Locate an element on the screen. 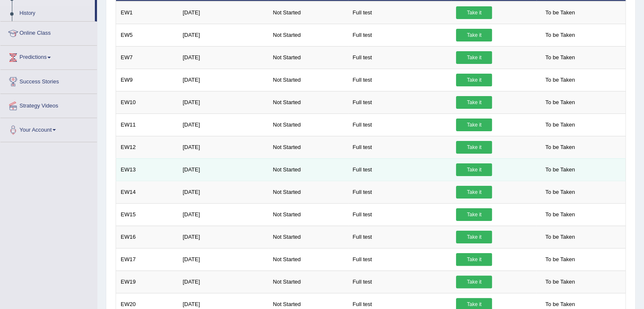 This screenshot has height=309, width=644. td: EW15 is located at coordinates (147, 214).